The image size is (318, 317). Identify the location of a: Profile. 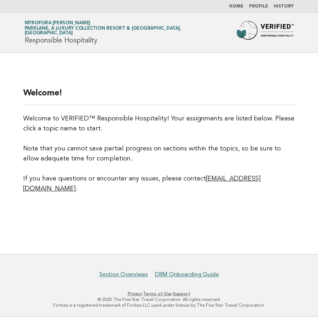
(259, 6).